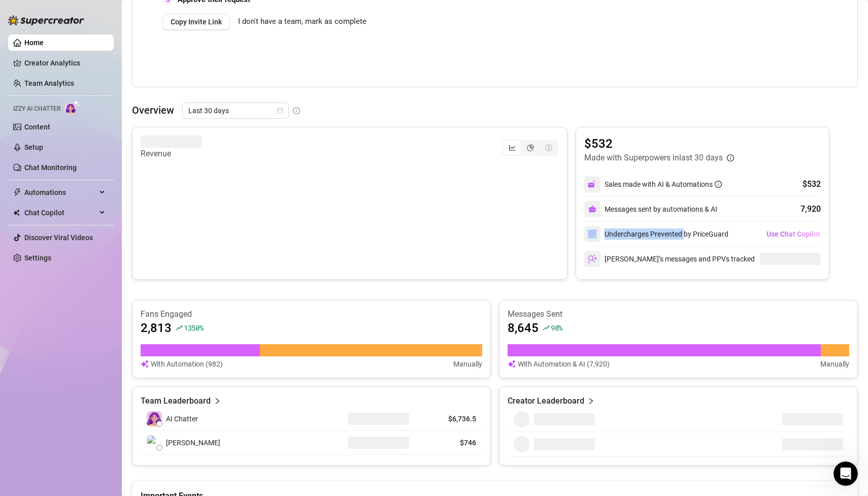  Describe the element at coordinates (50, 167) in the screenshot. I see `a: Chat Monitoring` at that location.